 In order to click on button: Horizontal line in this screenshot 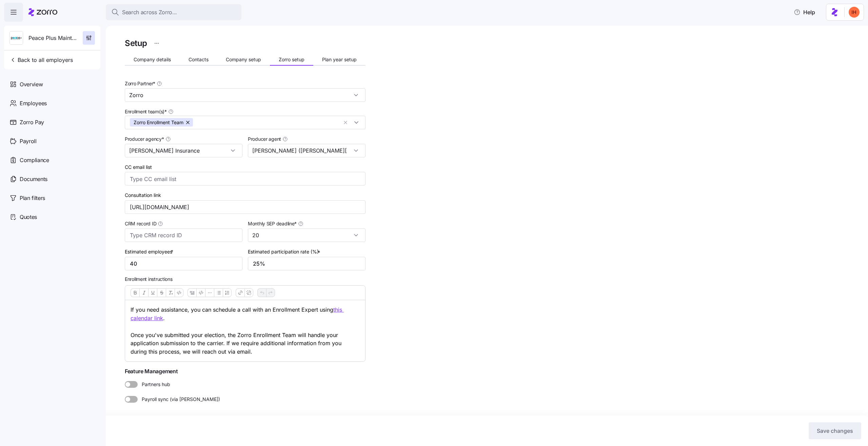, I will do `click(209, 293)`.